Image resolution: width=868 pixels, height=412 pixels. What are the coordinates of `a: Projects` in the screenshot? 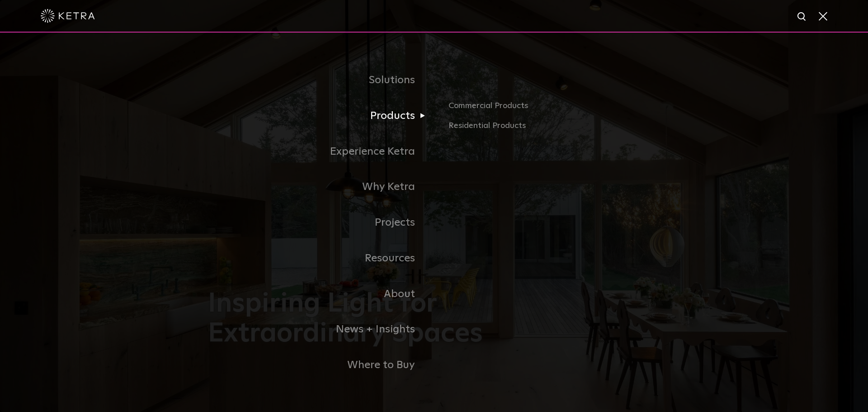 It's located at (321, 222).